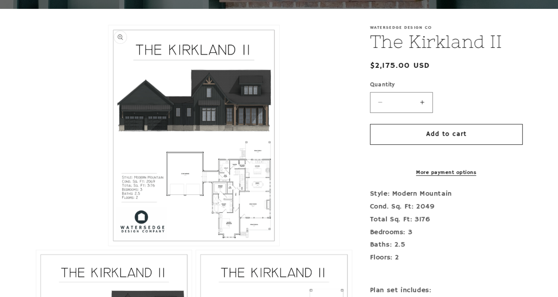  Describe the element at coordinates (400, 66) in the screenshot. I see `span: $2,175.00 USD` at that location.